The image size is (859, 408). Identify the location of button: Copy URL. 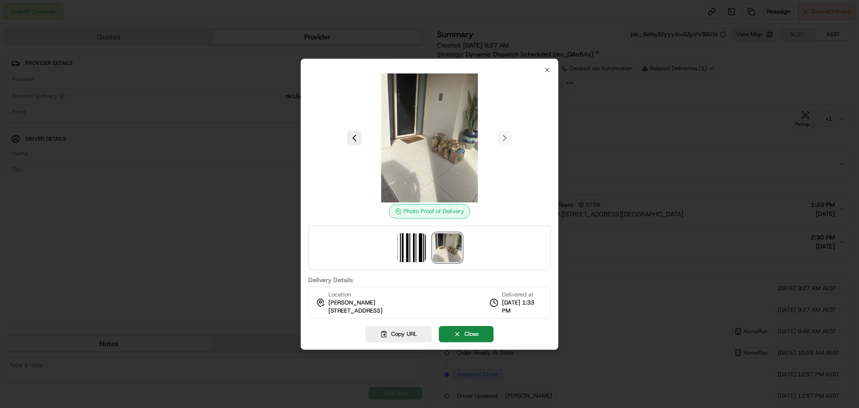
(399, 334).